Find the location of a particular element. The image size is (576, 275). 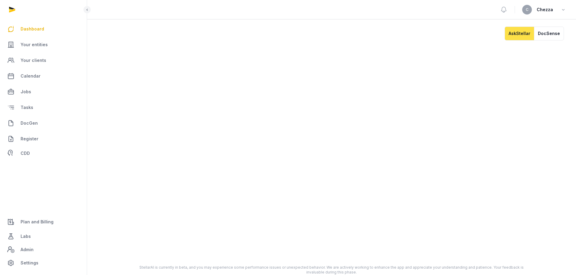

div: StellarAI is currently in beta, and you may experience some performance issues or unexpected beha... is located at coordinates (332, 270).